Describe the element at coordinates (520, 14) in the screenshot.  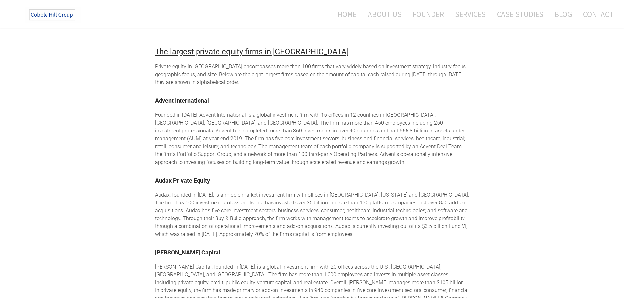
I see `a: Case Studies` at that location.